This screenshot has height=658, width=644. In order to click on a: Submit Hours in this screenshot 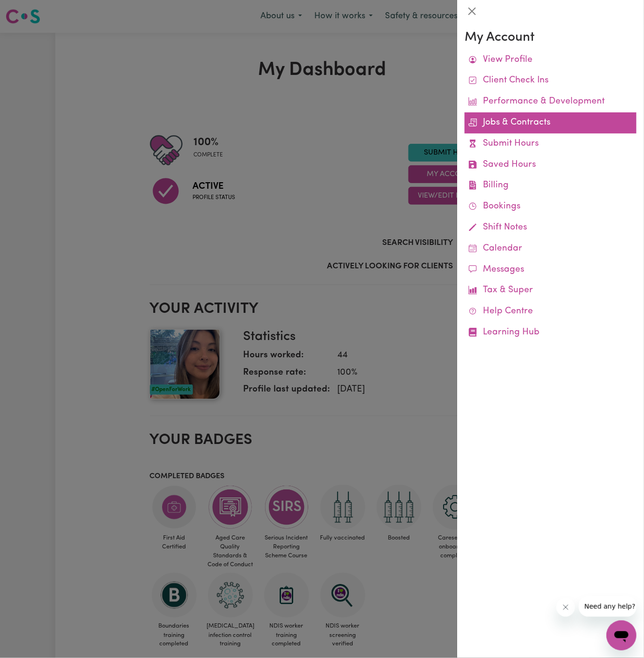, I will do `click(550, 144)`.